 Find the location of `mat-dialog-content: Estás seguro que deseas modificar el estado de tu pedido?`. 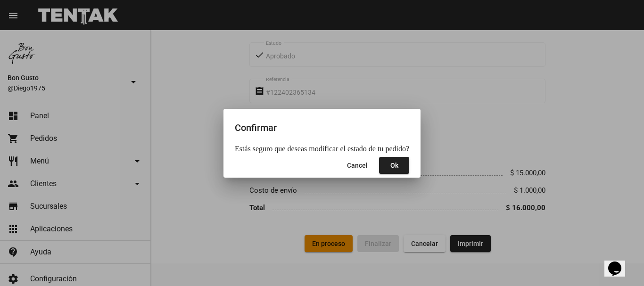

mat-dialog-content: Estás seguro que deseas modificar el estado de tu pedido? is located at coordinates (322, 149).